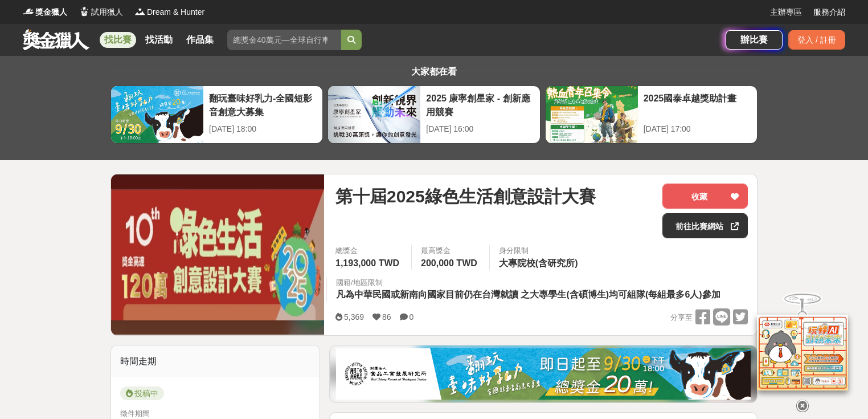  Describe the element at coordinates (538, 263) in the screenshot. I see `span: 大專院校(含研究所)` at that location.